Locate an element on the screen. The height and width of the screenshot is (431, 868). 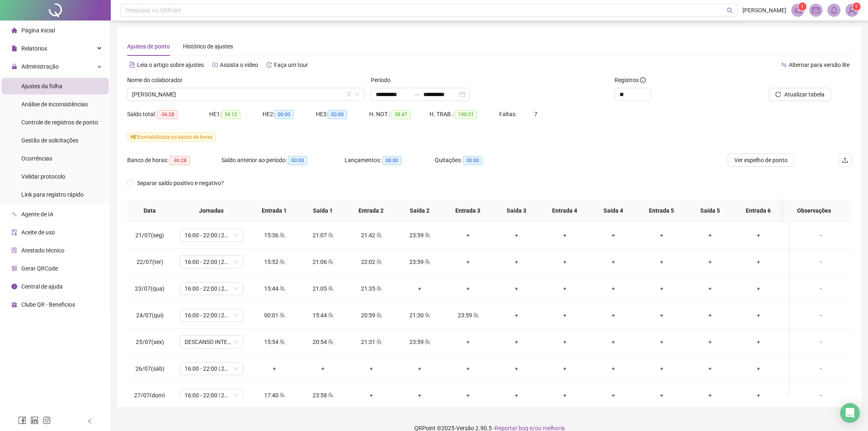
button: Atualizar tabela is located at coordinates (800, 95).